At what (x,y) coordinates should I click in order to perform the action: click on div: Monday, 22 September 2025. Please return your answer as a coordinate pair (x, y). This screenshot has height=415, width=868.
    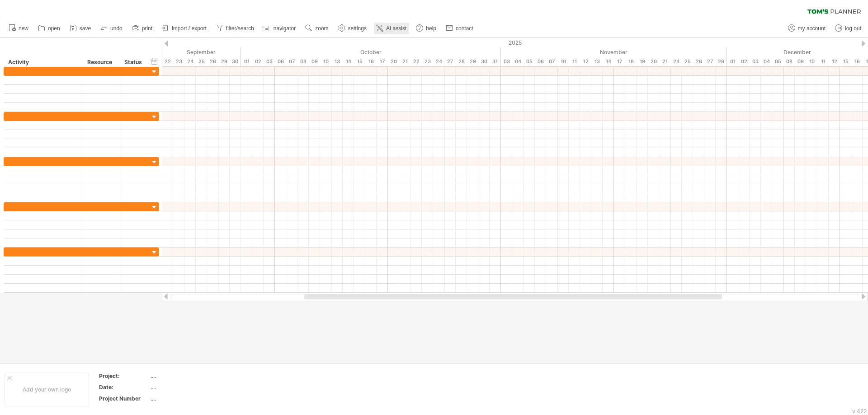
    Looking at the image, I should click on (167, 62).